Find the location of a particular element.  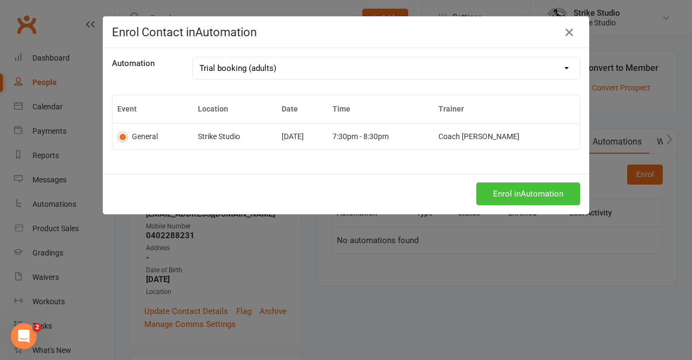

th: Time is located at coordinates (381, 109).